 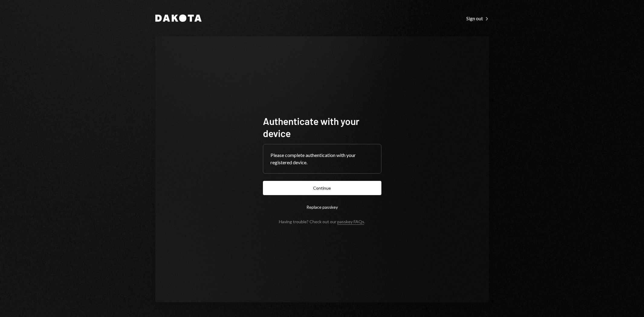 What do you see at coordinates (322, 221) in the screenshot?
I see `div: Having trouble? Check out our .` at bounding box center [322, 221].